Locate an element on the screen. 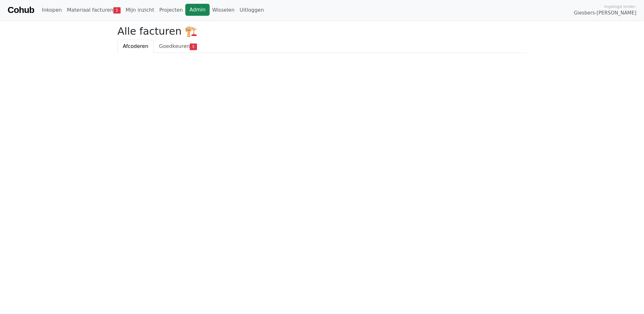 This screenshot has width=644, height=314. a: Projecten is located at coordinates (171, 10).